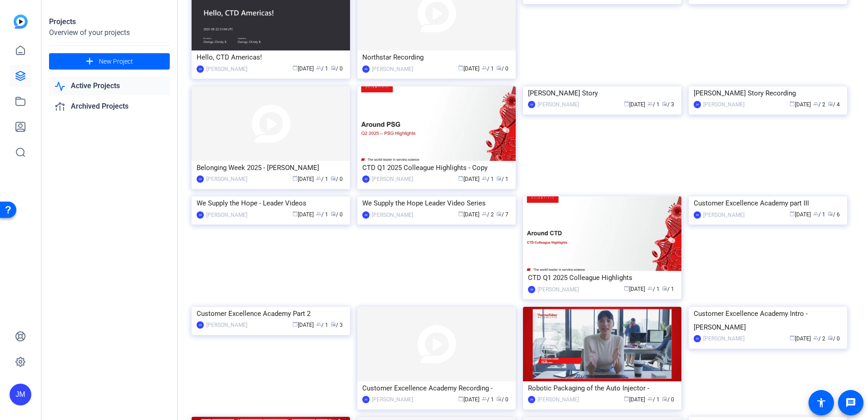 Image resolution: width=868 pixels, height=420 pixels. Describe the element at coordinates (109, 22) in the screenshot. I see `div: Projects` at that location.